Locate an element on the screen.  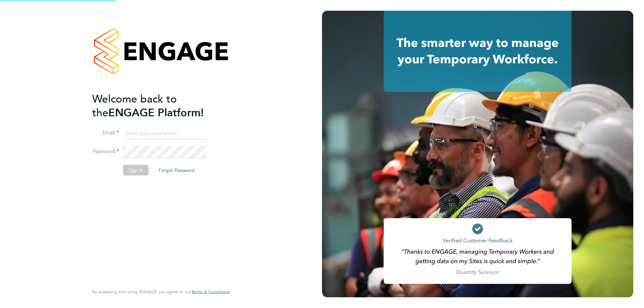
span: By accessing and using ENGAGE you agree to our is located at coordinates (161, 291).